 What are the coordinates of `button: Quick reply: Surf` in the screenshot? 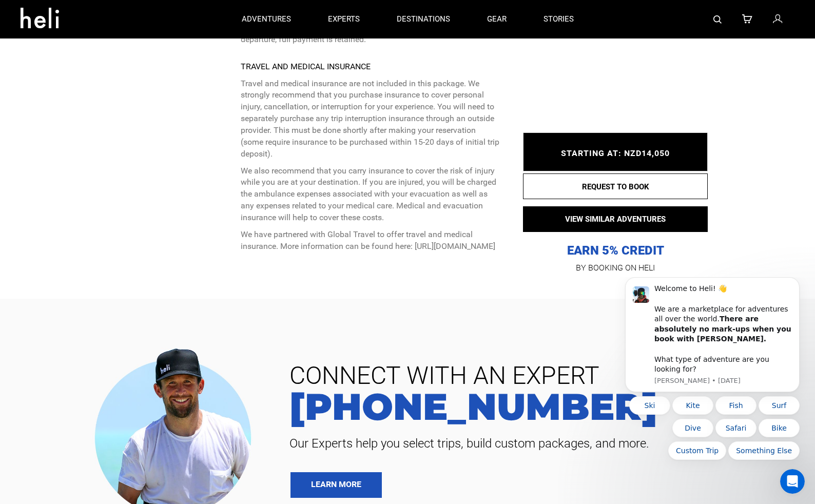 It's located at (169, 128).